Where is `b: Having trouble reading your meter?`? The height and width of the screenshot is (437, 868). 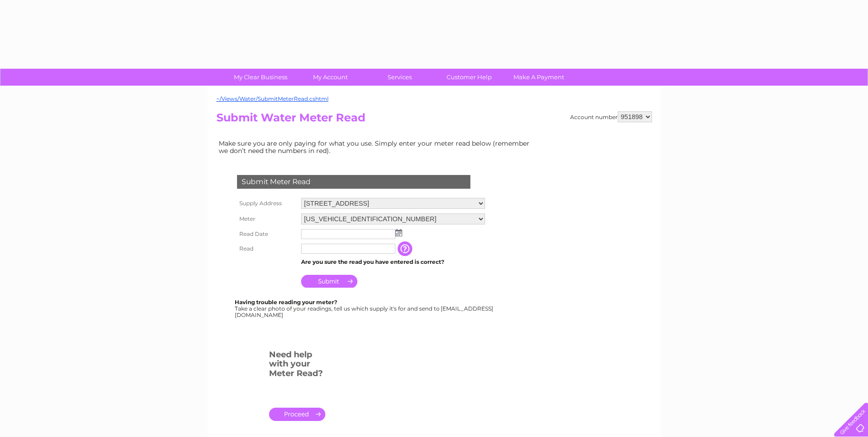 b: Having trouble reading your meter? is located at coordinates (286, 302).